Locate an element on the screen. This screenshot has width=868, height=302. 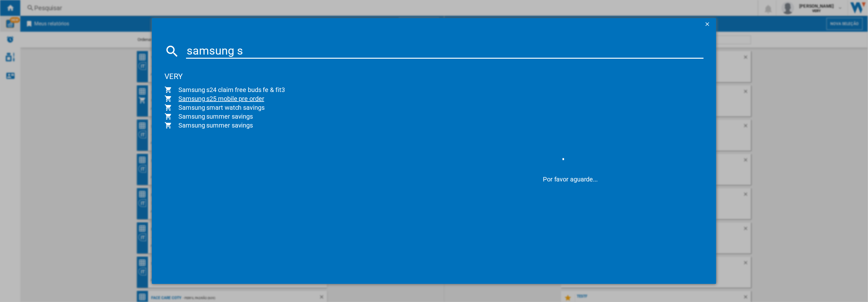
input: Pesquisar is located at coordinates (445, 51).